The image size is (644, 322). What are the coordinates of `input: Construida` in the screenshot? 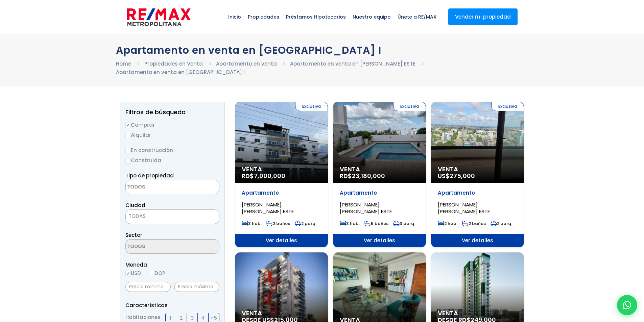 It's located at (128, 161).